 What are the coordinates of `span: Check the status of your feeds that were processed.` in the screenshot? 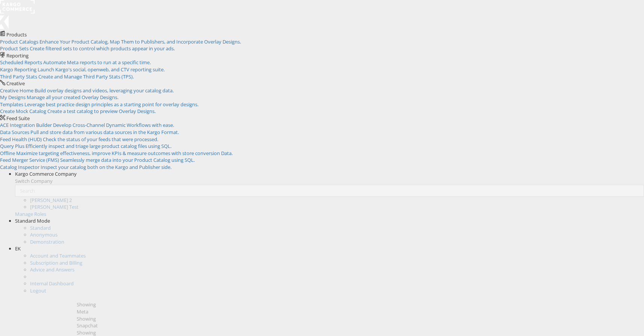 It's located at (100, 140).